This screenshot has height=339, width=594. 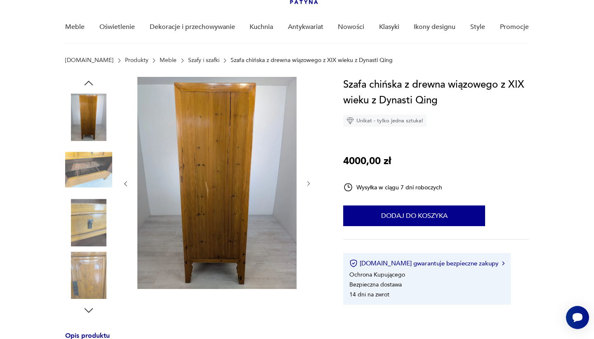 I want to click on a: Dekoracje i przechowywanie, so click(x=192, y=27).